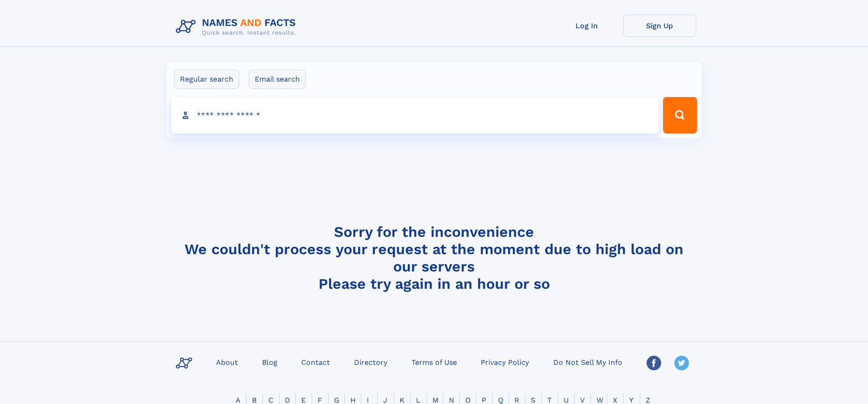  What do you see at coordinates (653, 363) in the screenshot?
I see `img: Facebook` at bounding box center [653, 363].